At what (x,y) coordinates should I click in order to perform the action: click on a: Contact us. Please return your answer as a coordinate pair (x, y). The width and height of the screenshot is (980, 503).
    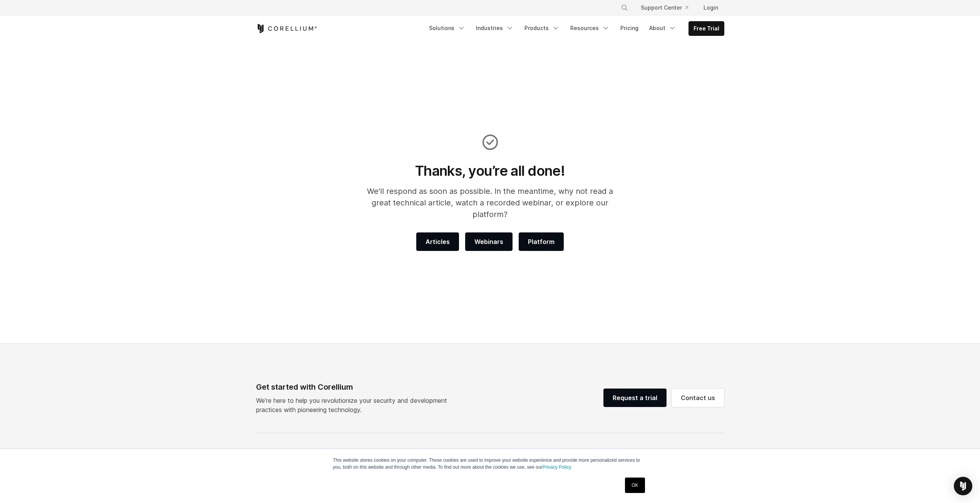
    Looking at the image, I should click on (698, 397).